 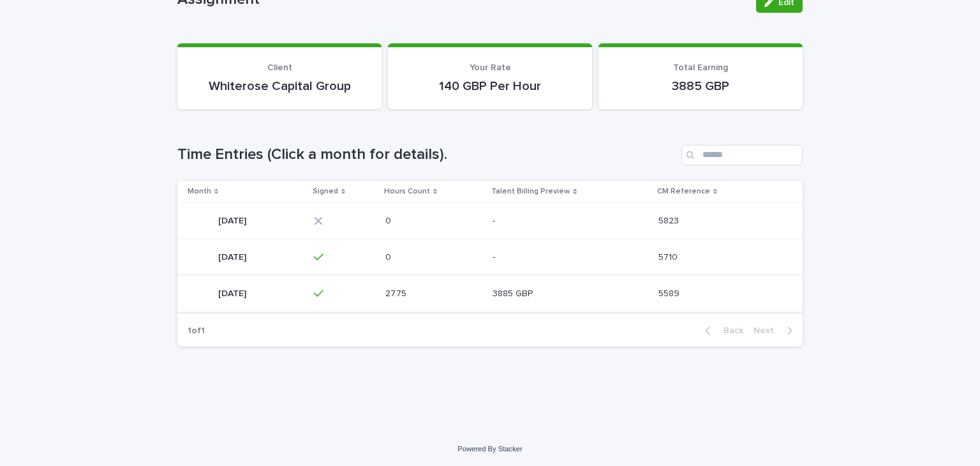 I want to click on span: Client, so click(x=280, y=68).